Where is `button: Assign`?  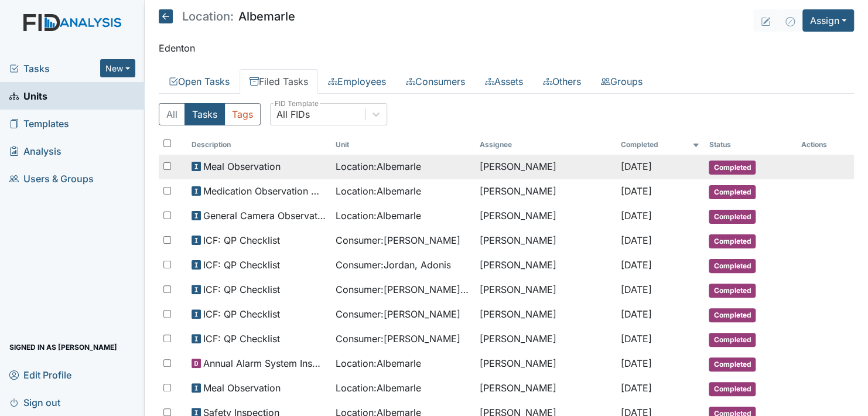
button: Assign is located at coordinates (828, 21).